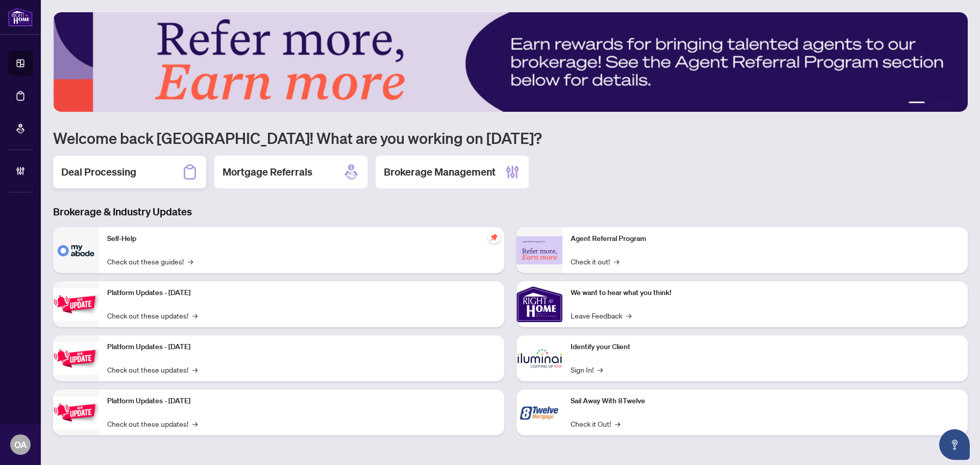  I want to click on a: Check it Out!→, so click(595, 423).